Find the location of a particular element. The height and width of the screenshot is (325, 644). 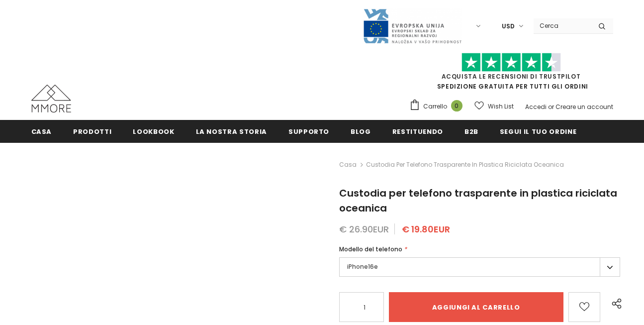

a: Prodotti is located at coordinates (92, 131).